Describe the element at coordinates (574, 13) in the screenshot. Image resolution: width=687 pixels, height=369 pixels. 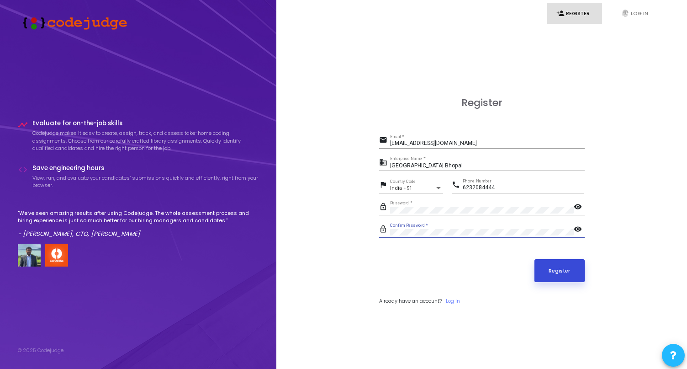
I see `a: person_addRegister` at that location.